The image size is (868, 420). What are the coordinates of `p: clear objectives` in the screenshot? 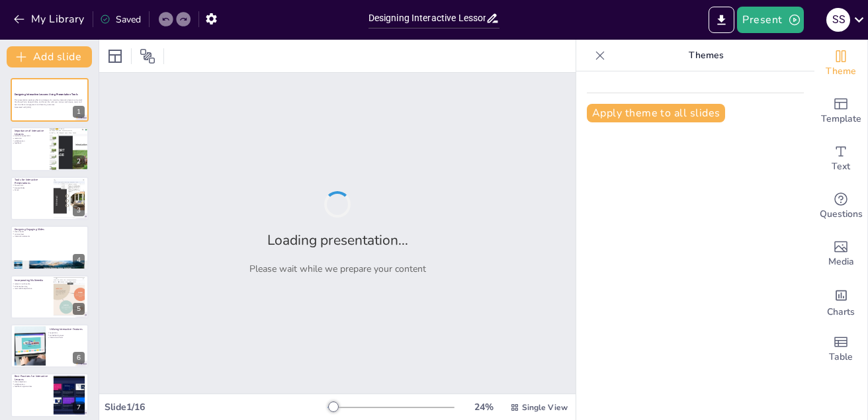 It's located at (32, 382).